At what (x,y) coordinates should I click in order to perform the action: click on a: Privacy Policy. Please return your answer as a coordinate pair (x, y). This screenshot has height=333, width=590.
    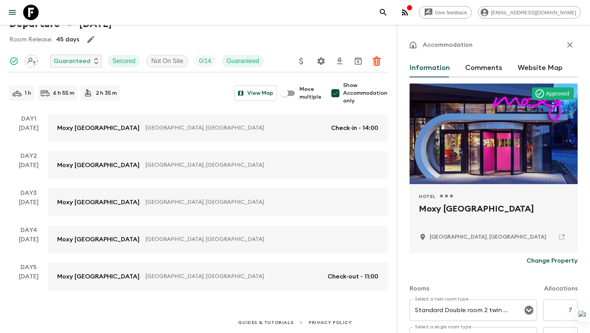
    Looking at the image, I should click on (330, 322).